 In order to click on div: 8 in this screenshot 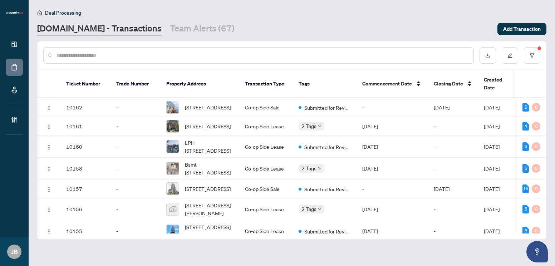, I will do `click(525, 231)`.